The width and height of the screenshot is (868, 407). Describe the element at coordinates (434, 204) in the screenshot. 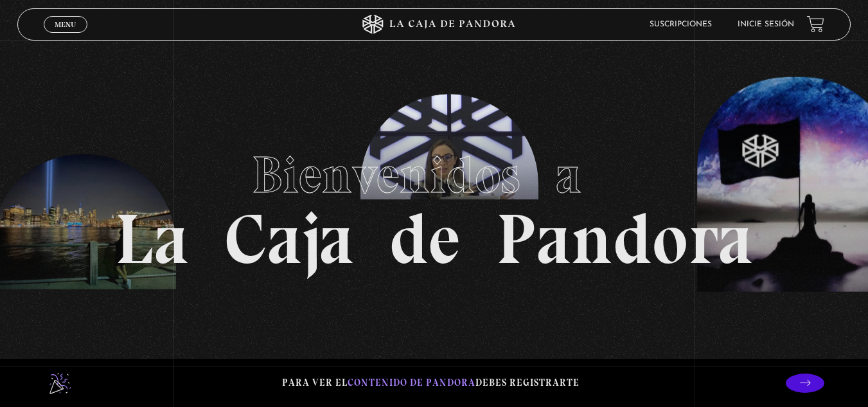

I see `h1: La Caja de Pandora` at that location.